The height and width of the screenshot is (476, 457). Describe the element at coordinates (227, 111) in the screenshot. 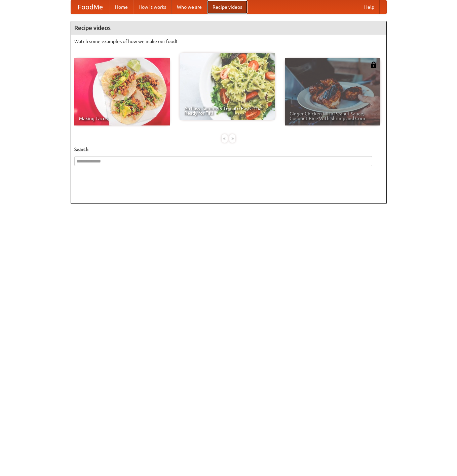

I see `span: An Easy, Summery Tomato Pasta That's Ready for Fall` at that location.